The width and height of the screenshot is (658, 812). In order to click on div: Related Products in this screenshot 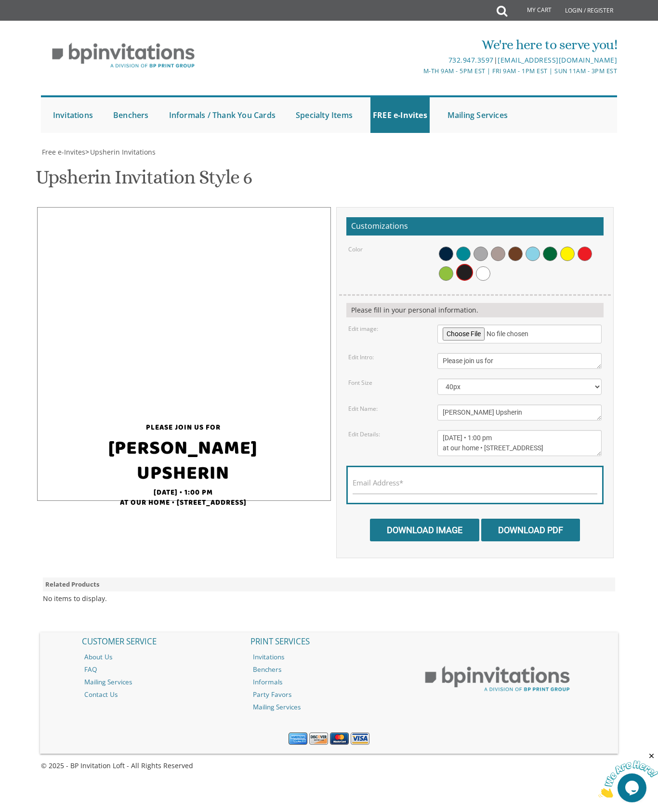, I will do `click(329, 584)`.